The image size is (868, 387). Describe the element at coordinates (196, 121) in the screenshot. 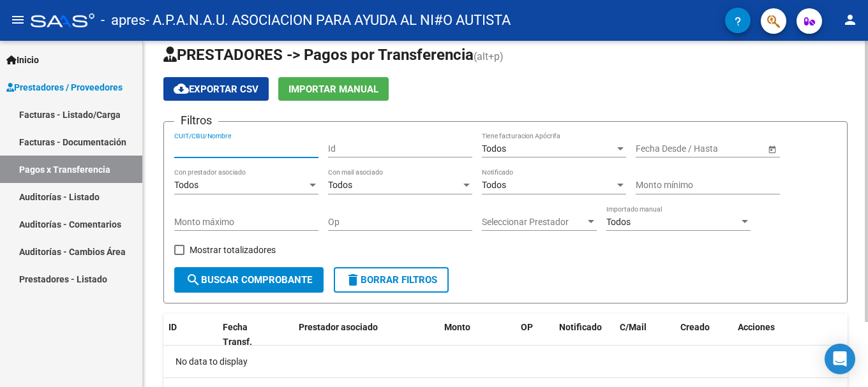

I see `h3: Filtros` at that location.